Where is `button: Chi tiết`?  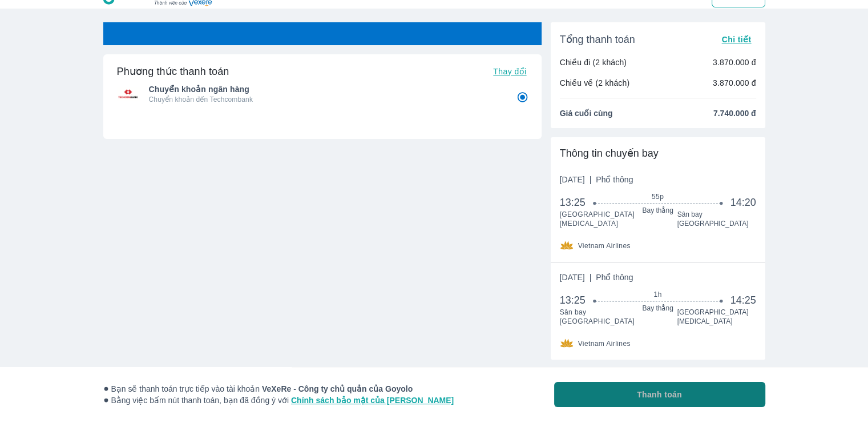 button: Chi tiết is located at coordinates (736, 39).